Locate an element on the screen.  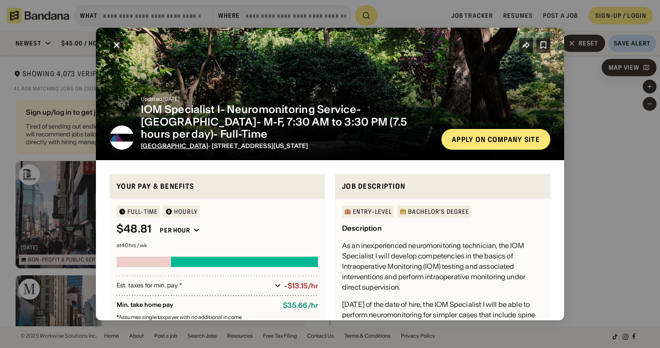
div: As an inexperienced neuromonitoring technician, the IOM Specialist I will develop competencies in... is located at coordinates (443, 266).